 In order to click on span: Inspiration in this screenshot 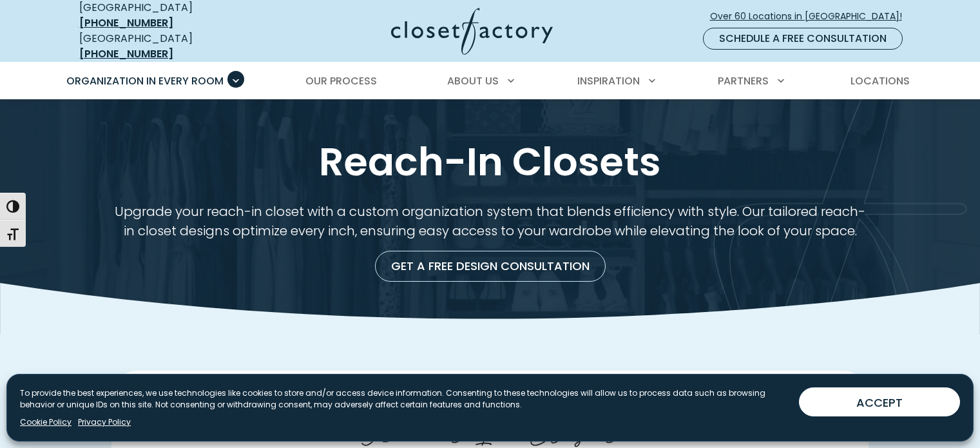, I will do `click(608, 81)`.